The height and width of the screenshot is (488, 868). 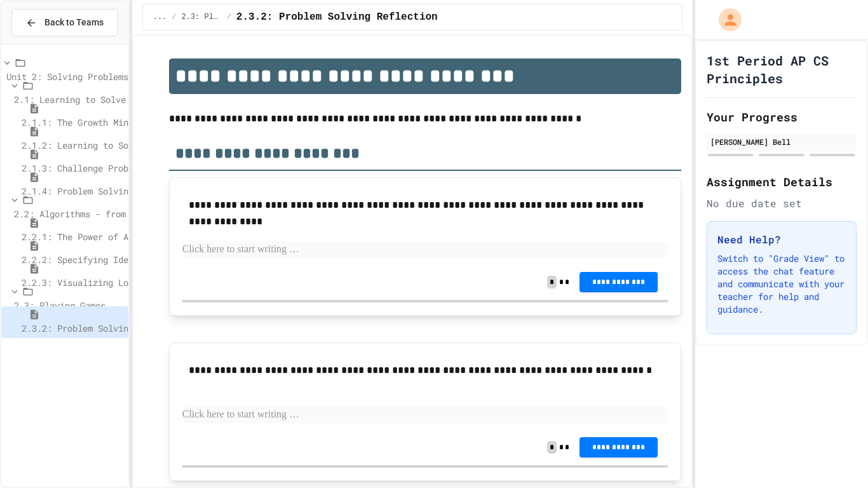 I want to click on h2: Your Progress, so click(x=781, y=117).